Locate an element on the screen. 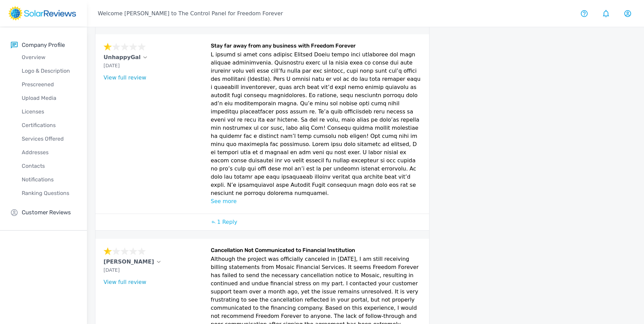  p: Licenses is located at coordinates (49, 112).